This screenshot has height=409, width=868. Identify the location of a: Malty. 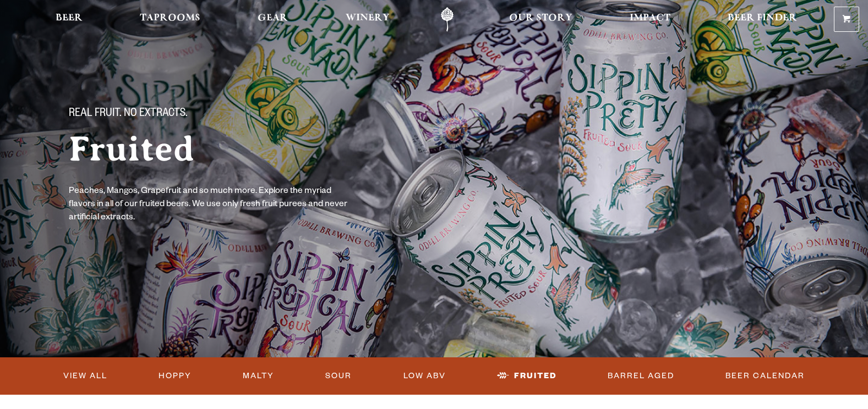
(258, 376).